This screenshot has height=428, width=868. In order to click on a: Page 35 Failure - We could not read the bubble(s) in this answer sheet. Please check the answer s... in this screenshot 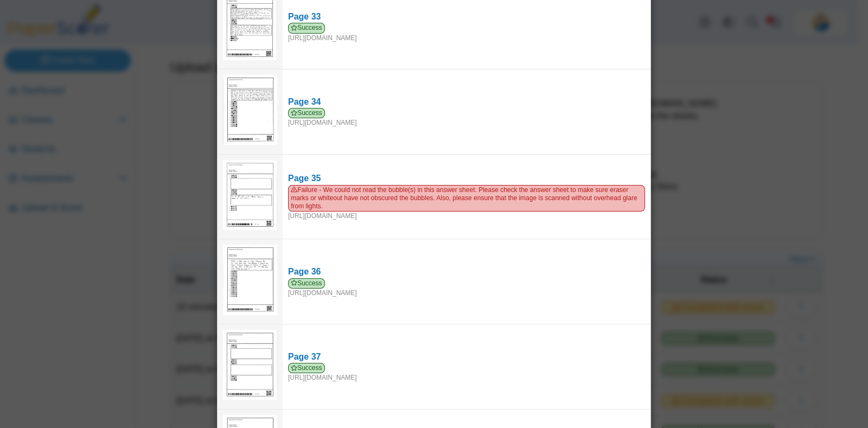, I will do `click(466, 197)`.